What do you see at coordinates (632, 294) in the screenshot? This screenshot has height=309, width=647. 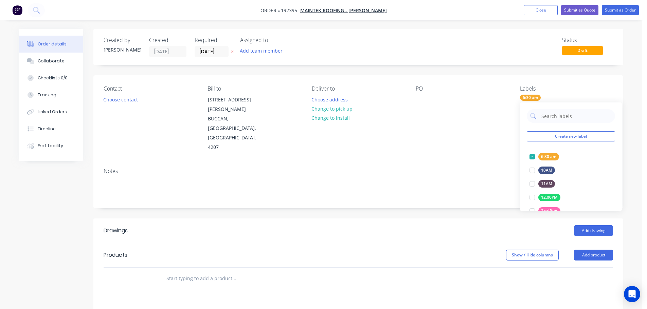 I see `div: Open Intercom Messenger` at bounding box center [632, 294].